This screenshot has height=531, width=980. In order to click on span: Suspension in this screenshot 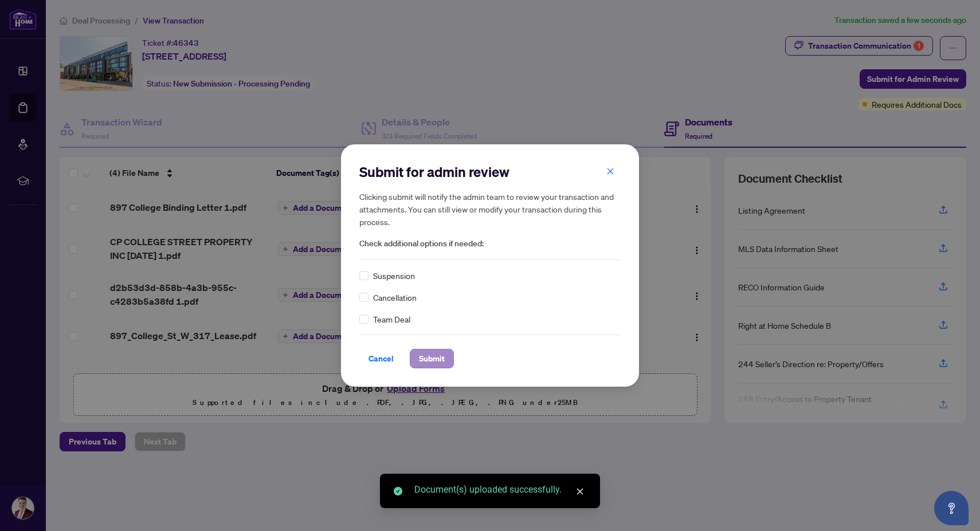, I will do `click(393, 276)`.